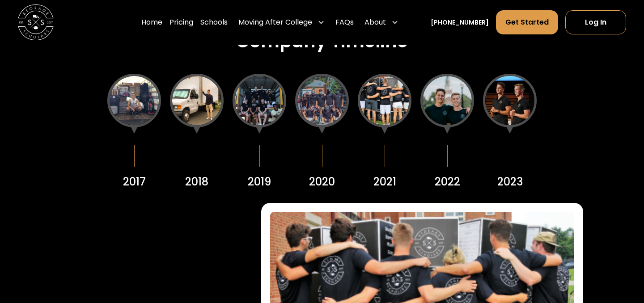 This screenshot has width=644, height=303. What do you see at coordinates (322, 41) in the screenshot?
I see `h3: Company Timeline` at bounding box center [322, 41].